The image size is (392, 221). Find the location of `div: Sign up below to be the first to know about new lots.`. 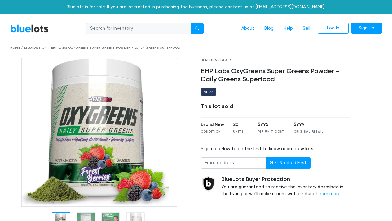

div: Sign up below to be the first to know about new lots. is located at coordinates (275, 149).